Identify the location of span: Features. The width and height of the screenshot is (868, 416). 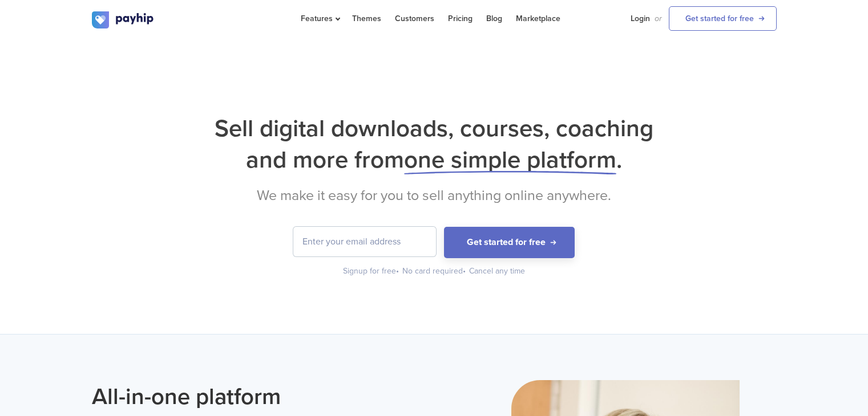
(320, 18).